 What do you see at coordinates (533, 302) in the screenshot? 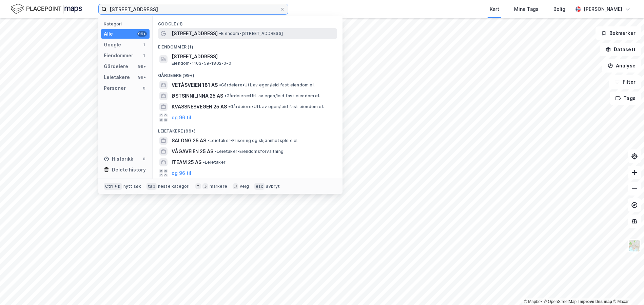
I see `a: Mapbox` at bounding box center [533, 302].